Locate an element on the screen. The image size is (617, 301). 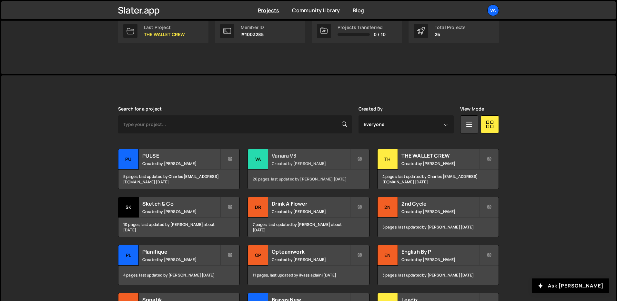
div: Member ID is located at coordinates (252, 27).